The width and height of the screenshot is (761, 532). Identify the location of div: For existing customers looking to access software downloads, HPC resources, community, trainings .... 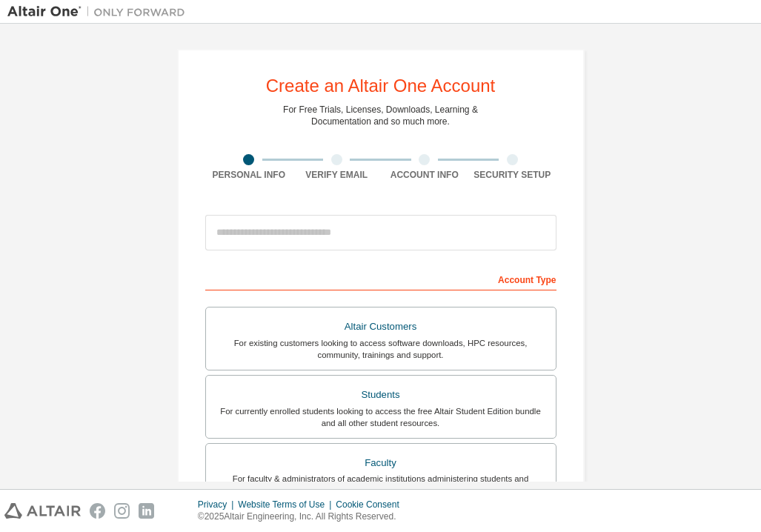
(380, 349).